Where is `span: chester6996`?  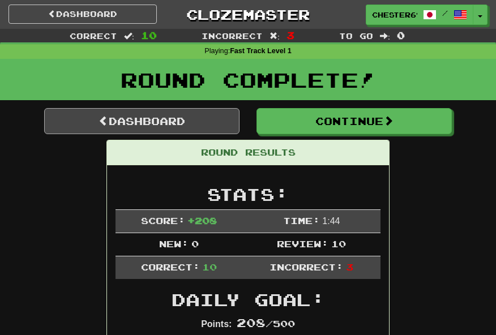 span: chester6996 is located at coordinates (395, 15).